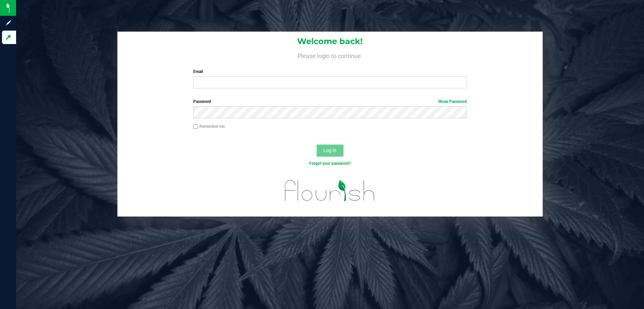  I want to click on h4: Please login to continue., so click(330, 55).